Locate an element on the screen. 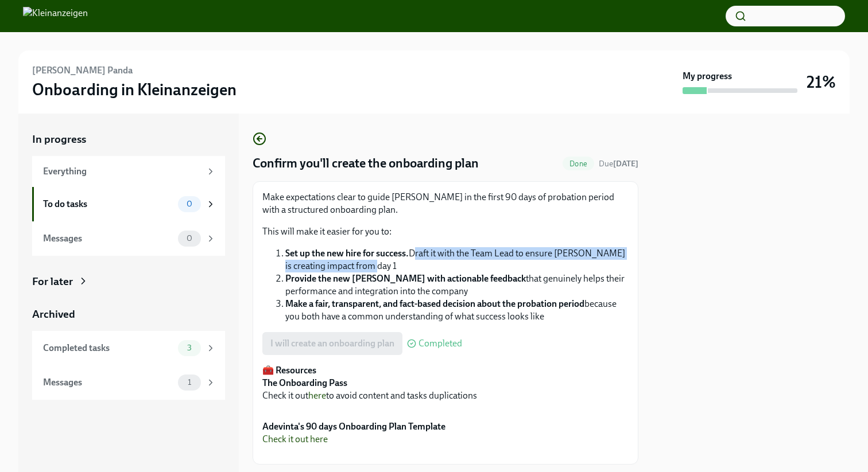 Image resolution: width=868 pixels, height=472 pixels. strong: The Onboarding Pass is located at coordinates (305, 383).